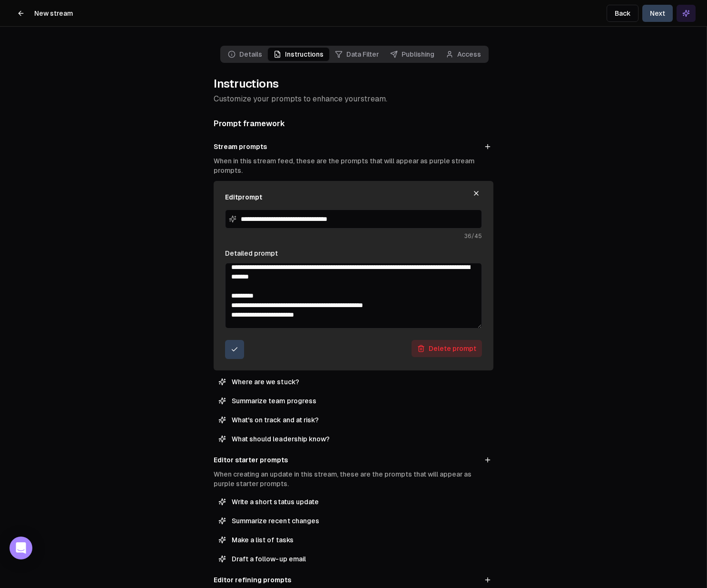 The height and width of the screenshot is (588, 707). I want to click on h3: Editor starter prompts, so click(251, 460).